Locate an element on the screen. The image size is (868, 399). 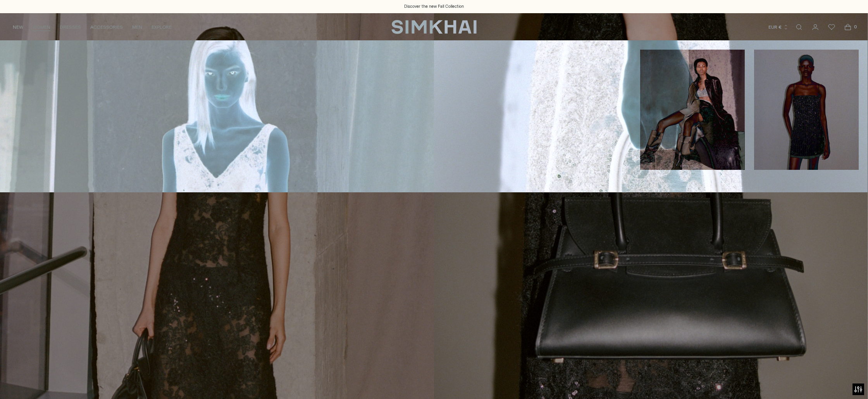
a: Open cart modal is located at coordinates (848, 27).